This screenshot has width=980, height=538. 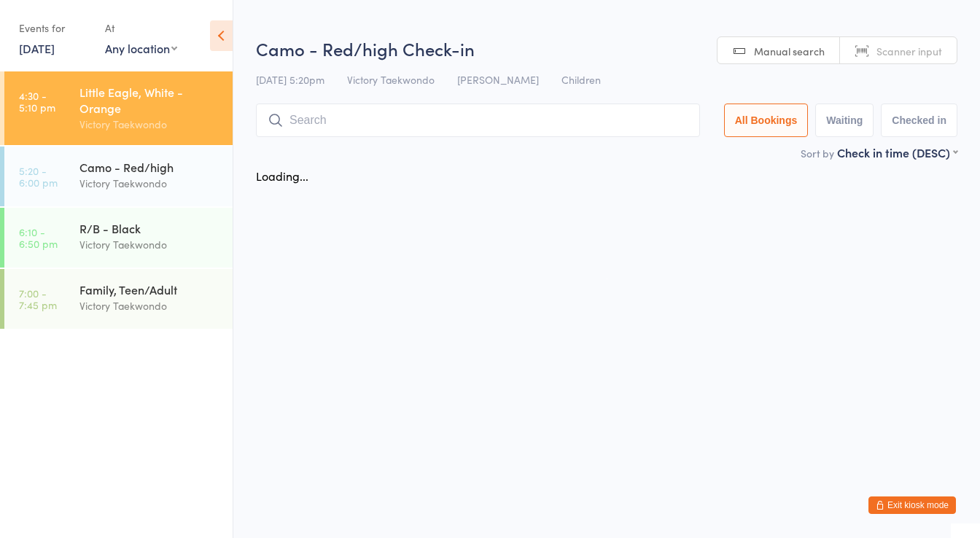 What do you see at coordinates (391, 80) in the screenshot?
I see `span: Victory Taekwondo` at bounding box center [391, 80].